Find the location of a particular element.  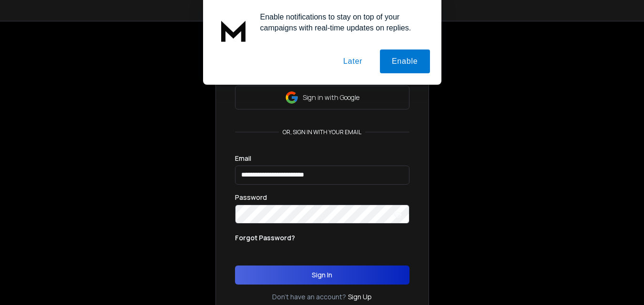

button: Sign In is located at coordinates (322, 275).